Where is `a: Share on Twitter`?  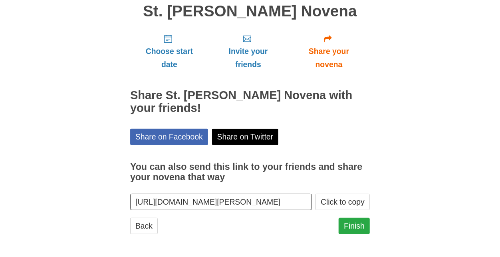 a: Share on Twitter is located at coordinates (245, 136).